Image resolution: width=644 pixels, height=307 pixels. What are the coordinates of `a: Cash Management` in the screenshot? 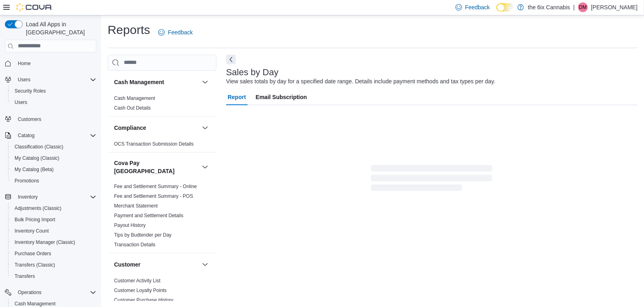 It's located at (135, 98).